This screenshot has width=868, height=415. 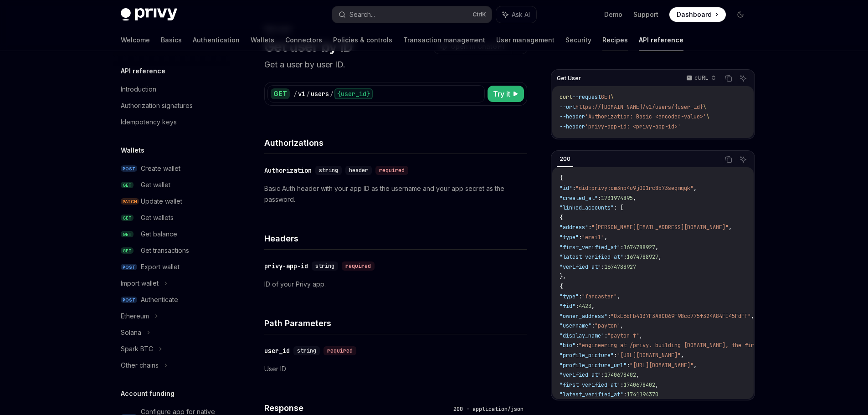 I want to click on button: Toggle dark mode, so click(x=741, y=15).